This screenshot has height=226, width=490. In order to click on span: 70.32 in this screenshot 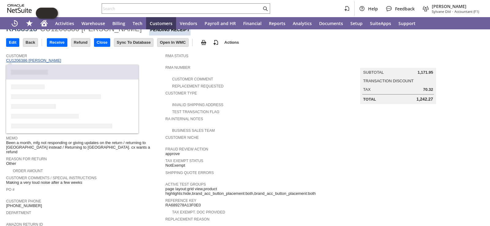, I will do `click(428, 90)`.